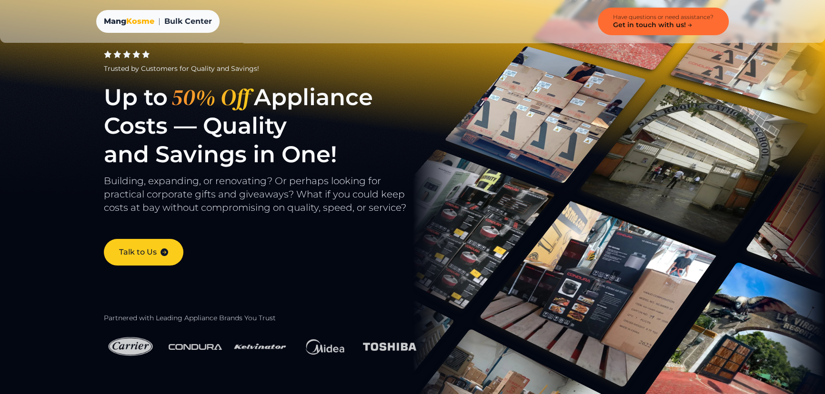  I want to click on h1: Up to Appliance Costs — Quality and Savings in One!, so click(269, 126).